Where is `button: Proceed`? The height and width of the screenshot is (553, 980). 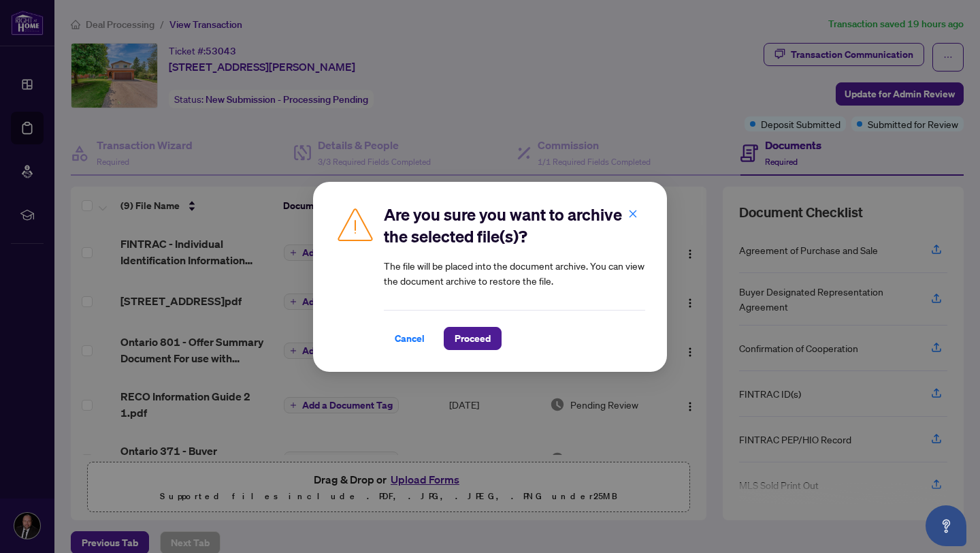 button: Proceed is located at coordinates (473, 338).